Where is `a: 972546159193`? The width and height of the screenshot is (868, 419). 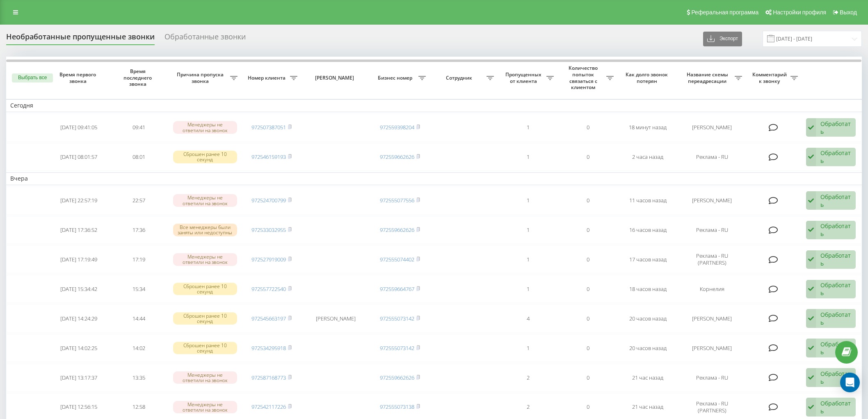 a: 972546159193 is located at coordinates (269, 157).